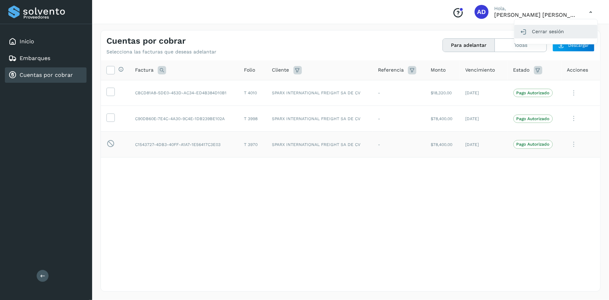 The image size is (609, 300). What do you see at coordinates (46, 42) in the screenshot?
I see `div: Inicio` at bounding box center [46, 42].